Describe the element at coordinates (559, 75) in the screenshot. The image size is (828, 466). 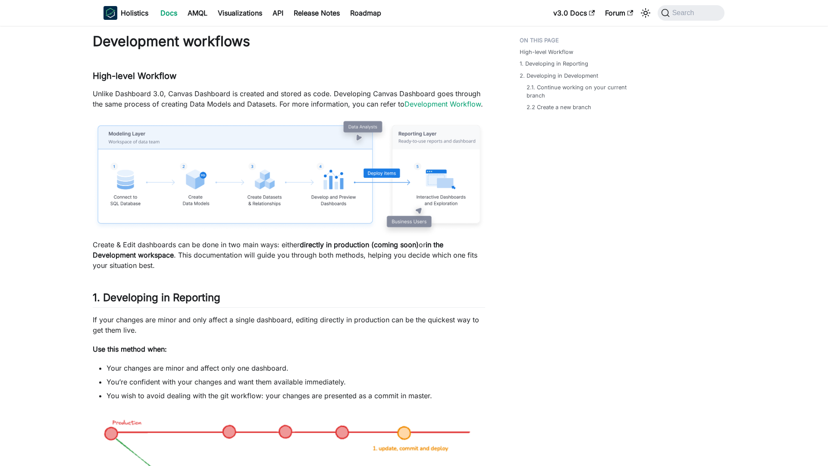
I see `a: 2. Developing in Development` at that location.